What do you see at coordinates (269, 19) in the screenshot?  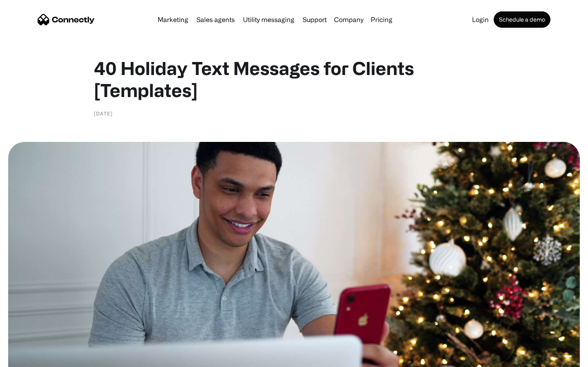 I see `a: Utility messaging` at bounding box center [269, 19].